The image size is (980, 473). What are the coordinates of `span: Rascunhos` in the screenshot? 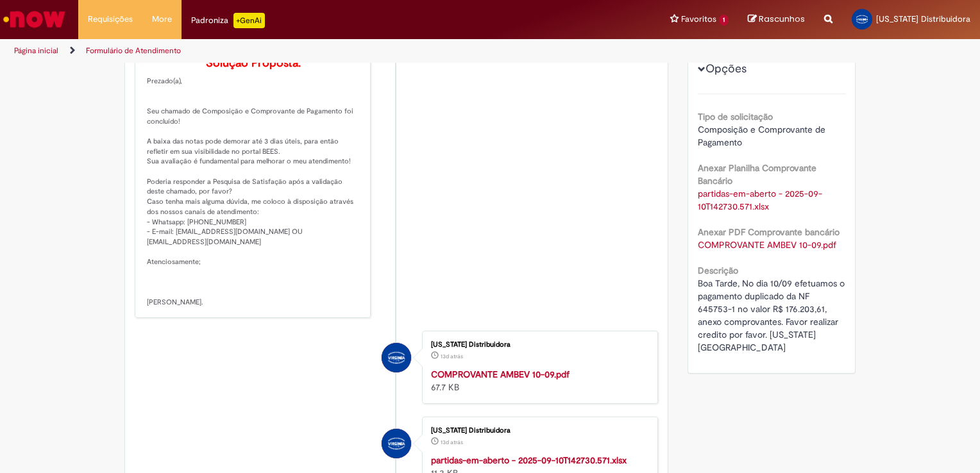 It's located at (782, 18).